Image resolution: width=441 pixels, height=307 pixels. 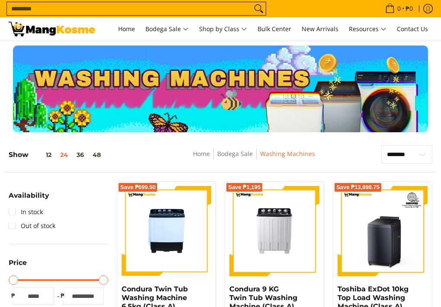 I want to click on h5: Show, so click(x=57, y=154).